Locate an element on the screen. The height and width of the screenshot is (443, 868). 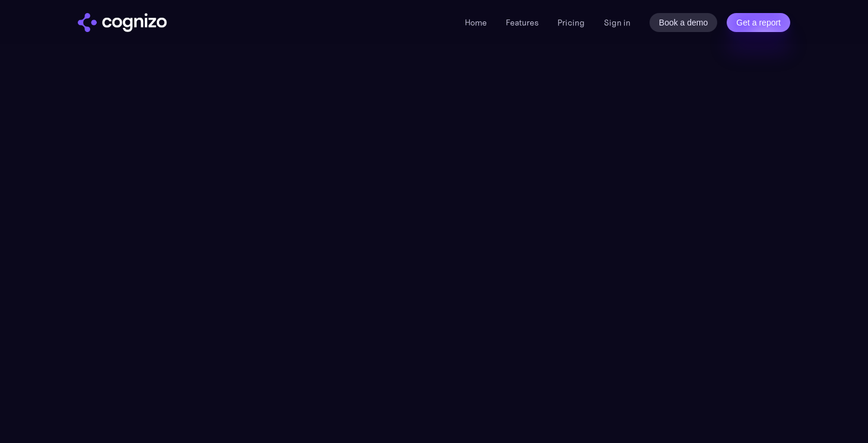
a: Book a demo is located at coordinates (683, 23).